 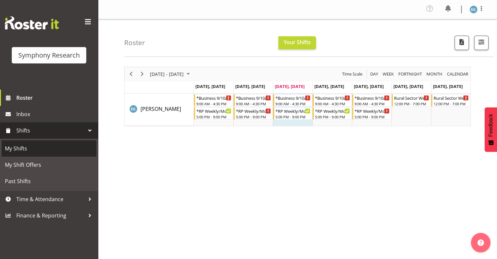 I want to click on button: Download a PDF of the roster according to the set date range., so click(x=462, y=43).